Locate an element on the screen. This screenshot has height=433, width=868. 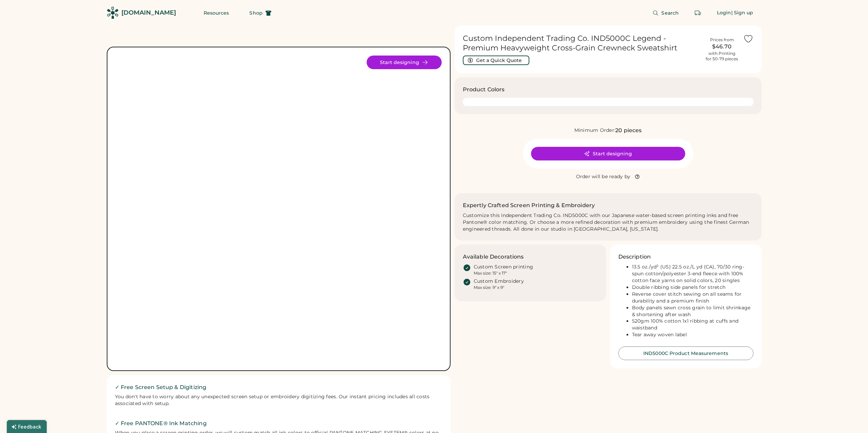
div: $46.70 is located at coordinates (722, 46).